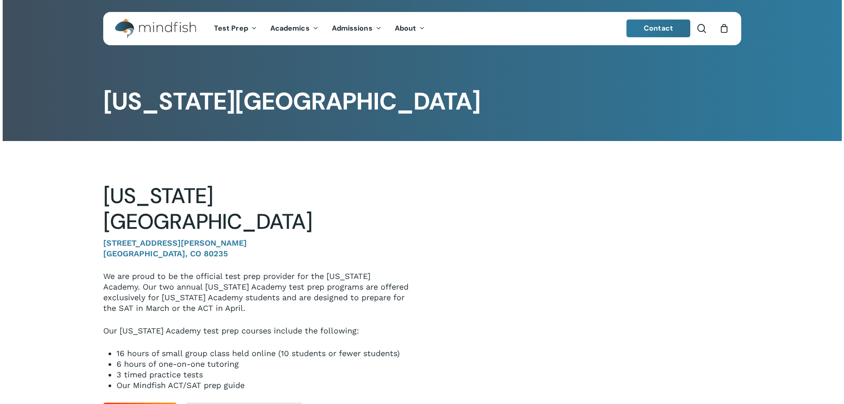 This screenshot has height=404, width=844. Describe the element at coordinates (724, 28) in the screenshot. I see `a: Cart` at that location.